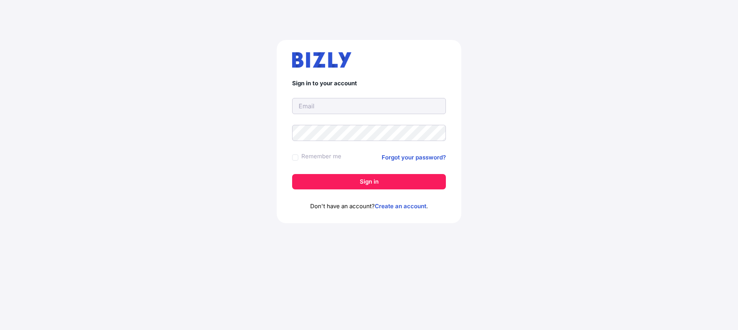 This screenshot has width=738, height=330. I want to click on label: Remember me, so click(321, 156).